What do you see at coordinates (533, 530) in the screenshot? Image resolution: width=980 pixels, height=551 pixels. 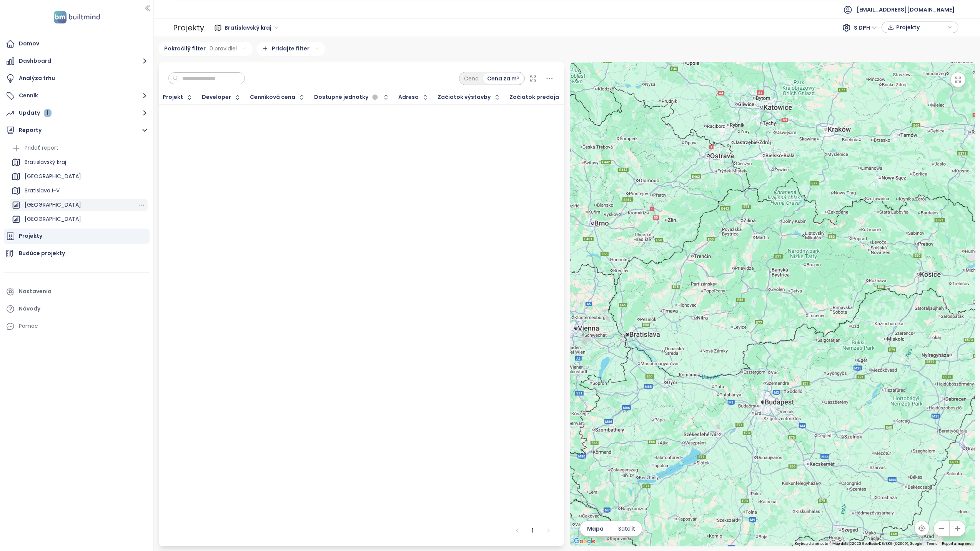 I see `li: 1` at bounding box center [533, 530].